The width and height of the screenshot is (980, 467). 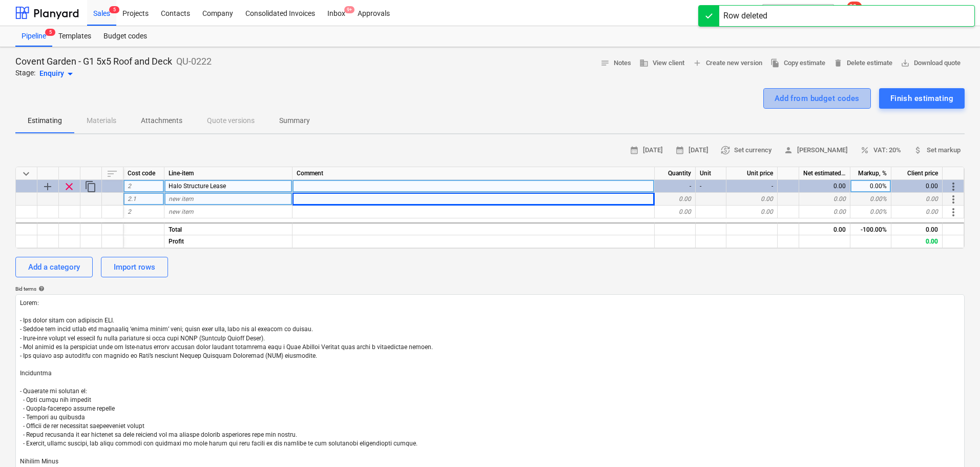 I want to click on p: Estimating, so click(x=45, y=120).